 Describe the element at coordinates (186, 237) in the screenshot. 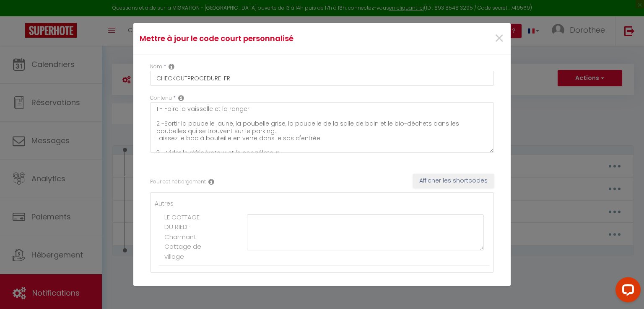

I see `label: LE COTTAGE DU RIED · Charmant Cottage de village` at that location.